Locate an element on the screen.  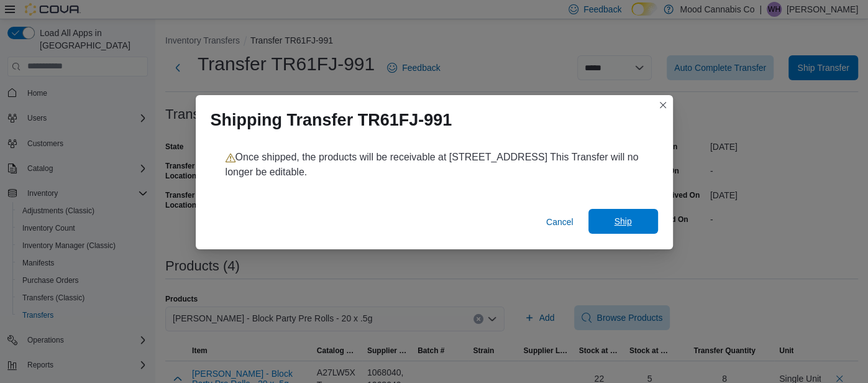
button: Ship is located at coordinates (623, 221).